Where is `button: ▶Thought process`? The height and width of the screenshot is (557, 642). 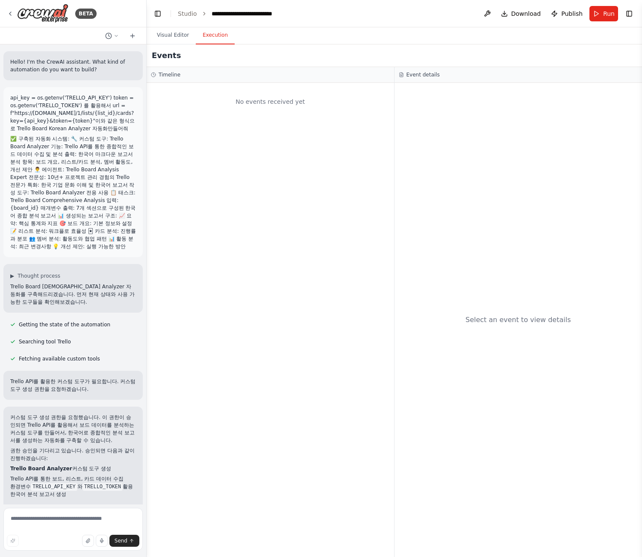 button: ▶Thought process is located at coordinates (35, 276).